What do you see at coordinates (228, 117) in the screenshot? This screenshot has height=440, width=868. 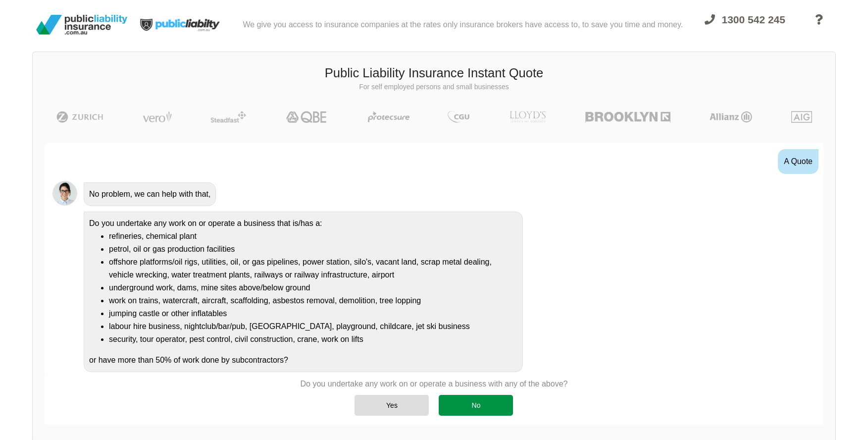 I see `img: Steadfast | Public Liability Insurance` at bounding box center [228, 117].